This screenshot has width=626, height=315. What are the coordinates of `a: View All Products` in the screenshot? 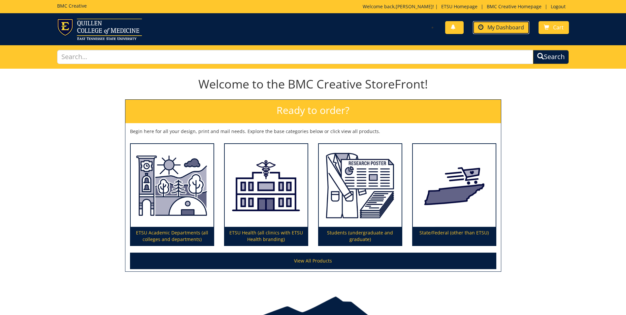 It's located at (313, 261).